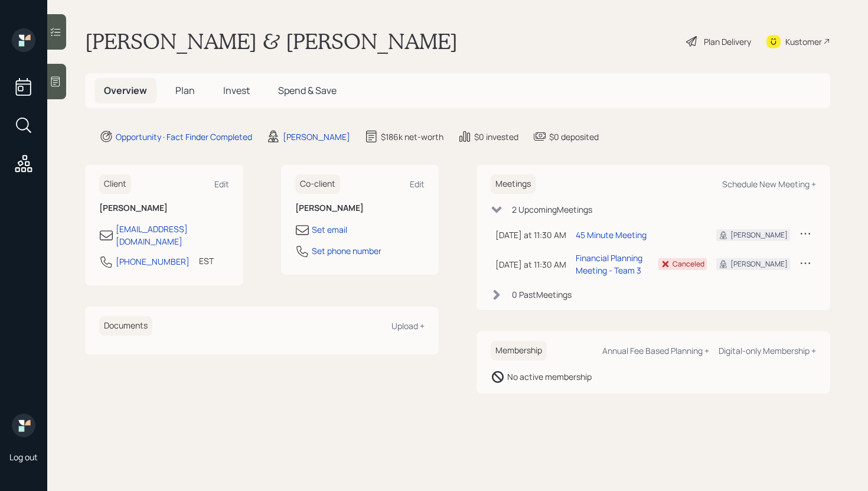  What do you see at coordinates (413, 136) in the screenshot?
I see `div: $186k net-worth` at bounding box center [413, 136].